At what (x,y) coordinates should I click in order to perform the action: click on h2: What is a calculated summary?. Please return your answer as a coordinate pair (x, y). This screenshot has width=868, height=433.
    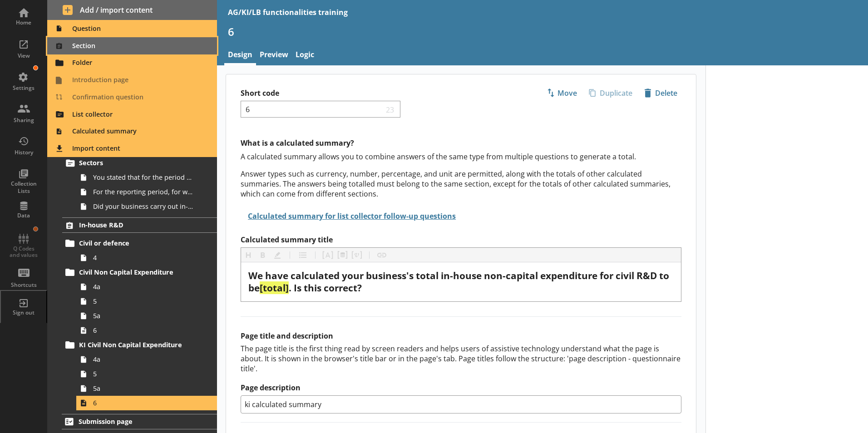
    Looking at the image, I should click on (461, 143).